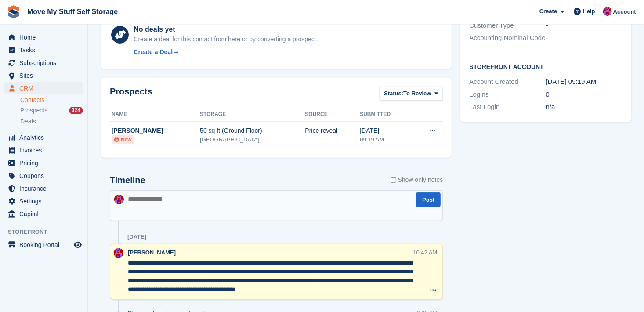  I want to click on th: Name, so click(154, 114).